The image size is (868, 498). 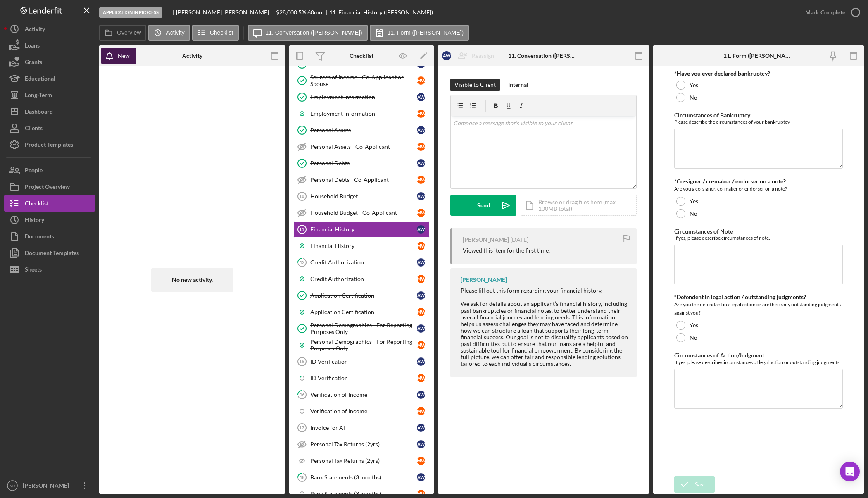 What do you see at coordinates (302, 361) in the screenshot?
I see `tspan: 15` at bounding box center [302, 361].